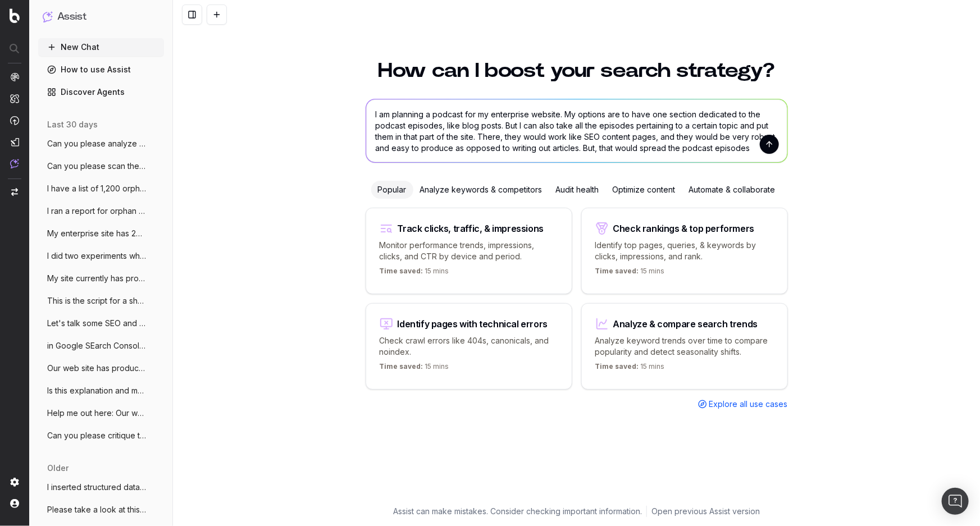  Describe the element at coordinates (685, 251) in the screenshot. I see `p: Identify top pages, queries, & keywords by clicks, impressions, and rank.` at that location.